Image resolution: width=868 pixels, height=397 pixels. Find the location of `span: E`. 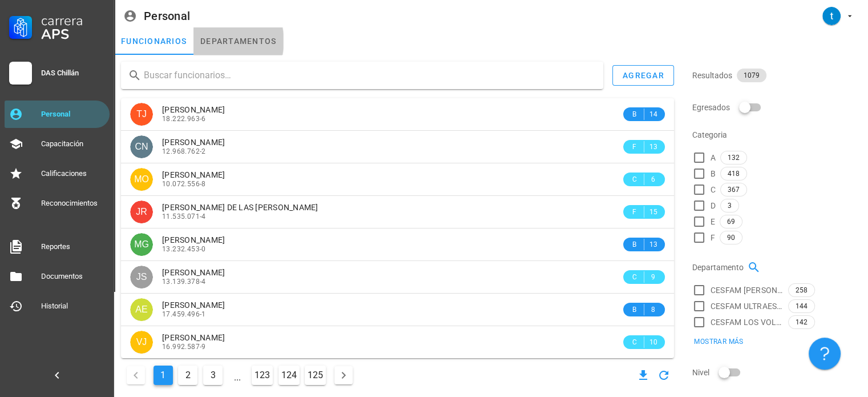

span: E is located at coordinates (712, 222).